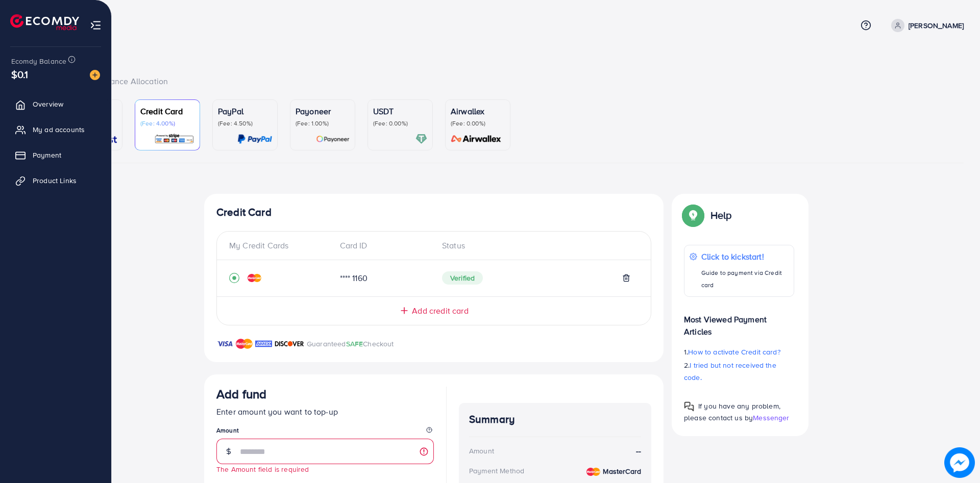 This screenshot has height=483, width=980. I want to click on span: How to activate Credit card?, so click(733, 352).